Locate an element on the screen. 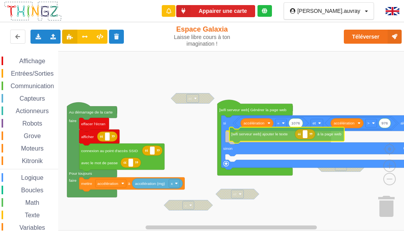  span: Grove is located at coordinates (32, 136).